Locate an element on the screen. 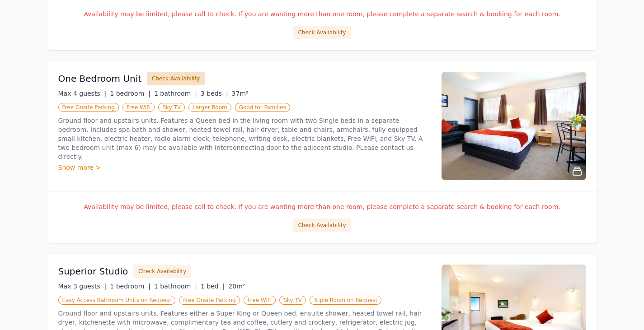 This screenshot has height=330, width=644. span: Max 4 guests | is located at coordinates (83, 94).